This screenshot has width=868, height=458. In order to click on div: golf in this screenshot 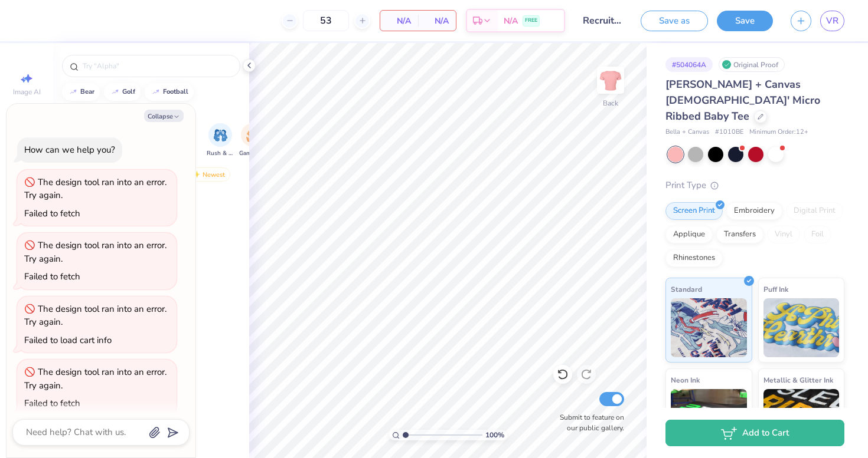, I will do `click(129, 91)`.